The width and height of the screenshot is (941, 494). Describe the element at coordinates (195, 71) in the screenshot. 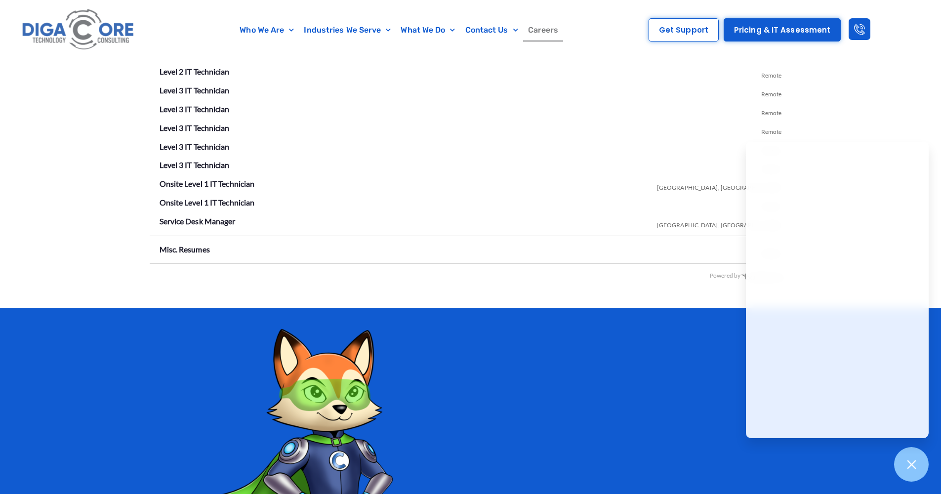

I see `a: Level 2 IT Technician` at that location.